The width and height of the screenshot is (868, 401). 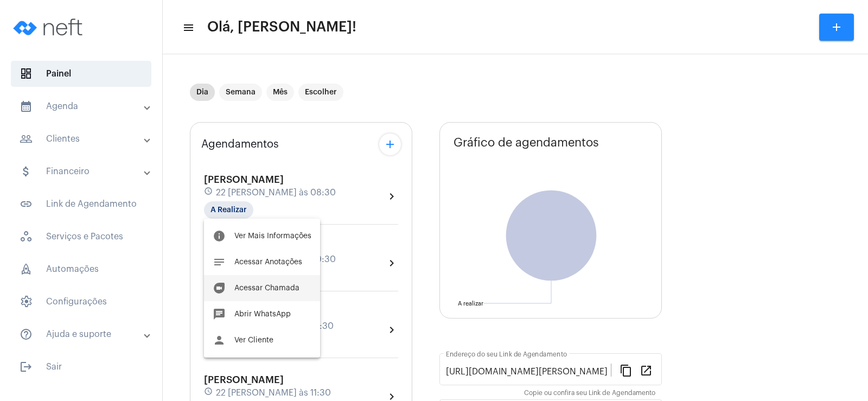 I want to click on span: Acessar Chamada, so click(x=267, y=288).